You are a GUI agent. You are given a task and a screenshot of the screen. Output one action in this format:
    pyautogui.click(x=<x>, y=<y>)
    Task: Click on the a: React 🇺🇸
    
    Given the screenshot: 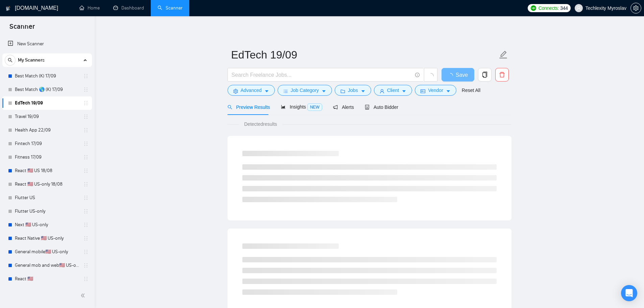 What is the action you would take?
    pyautogui.click(x=47, y=279)
    